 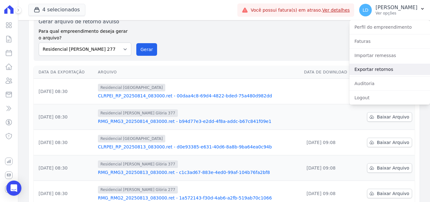 What do you see at coordinates (390, 98) in the screenshot?
I see `a: Logout` at bounding box center [390, 98].